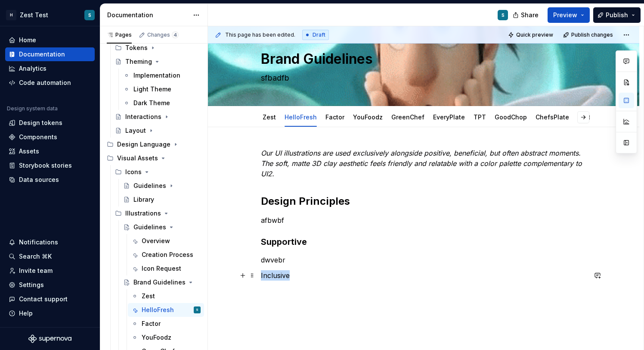 Image resolution: width=644 pixels, height=350 pixels. What do you see at coordinates (33, 109) in the screenshot?
I see `div: Design system data` at bounding box center [33, 109].